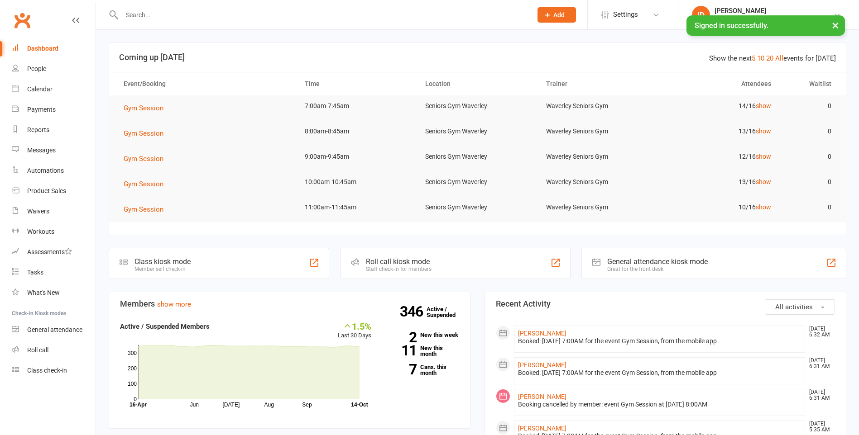  I want to click on a: show more, so click(174, 305).